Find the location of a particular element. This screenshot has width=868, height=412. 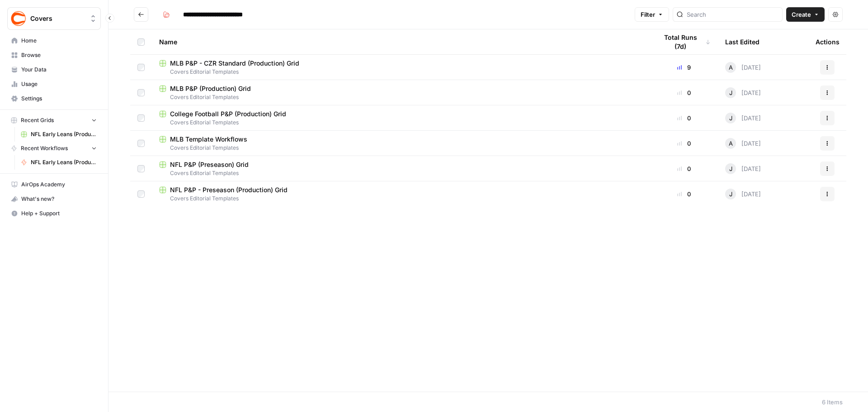

span: MLB P&P (Production) Grid is located at coordinates (210, 88).